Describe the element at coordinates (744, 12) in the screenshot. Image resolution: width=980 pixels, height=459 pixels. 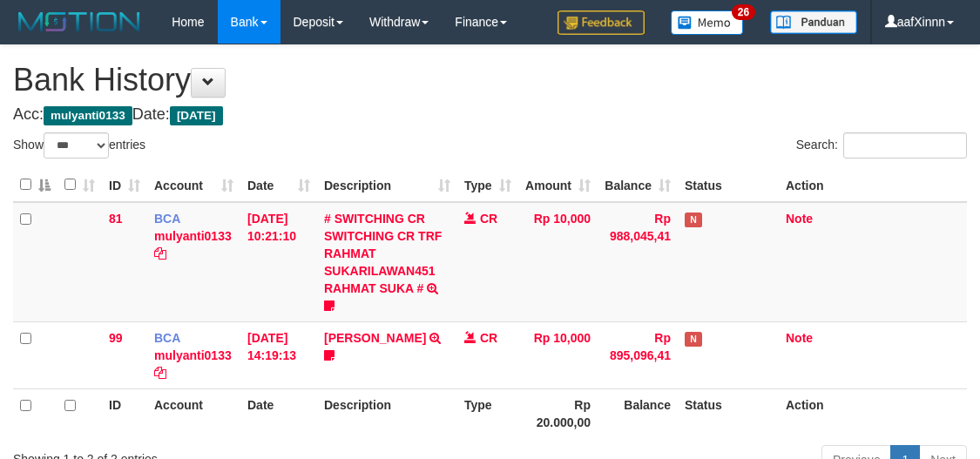
I see `span: 26` at that location.